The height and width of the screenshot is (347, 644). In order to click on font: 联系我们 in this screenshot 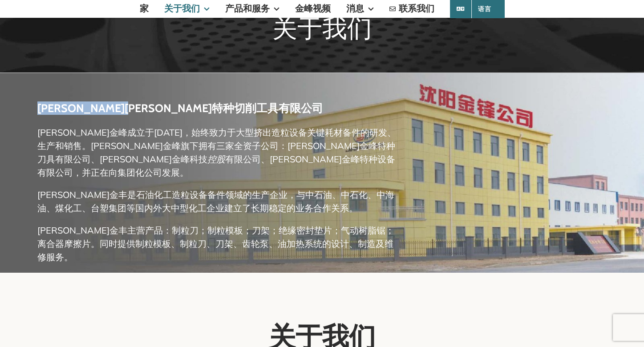, I will do `click(417, 9)`.